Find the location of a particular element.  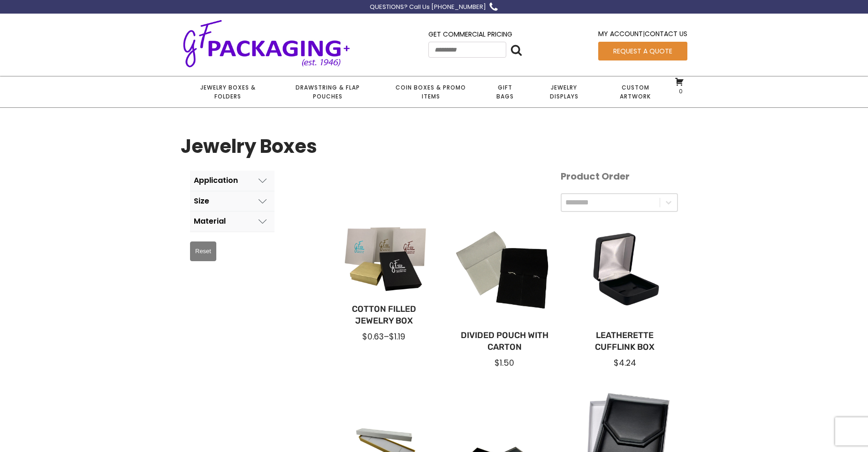

button: Application is located at coordinates (232, 181).